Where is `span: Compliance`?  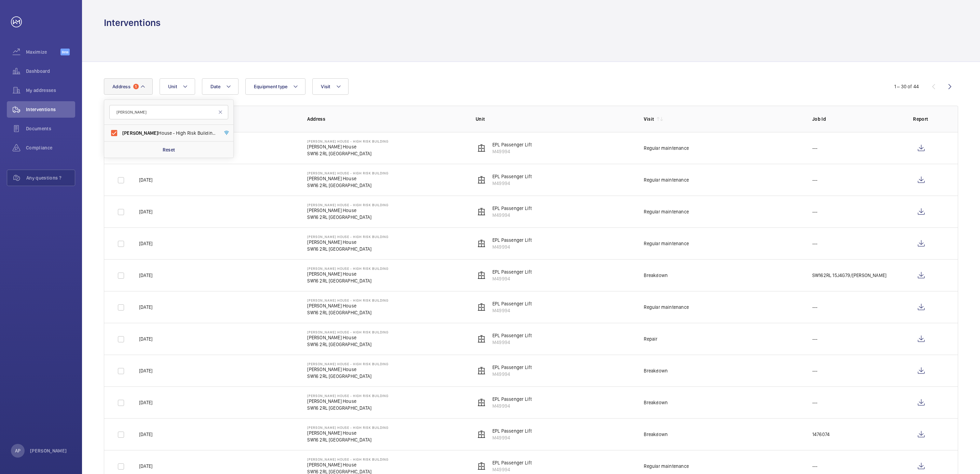
span: Compliance is located at coordinates (51, 148).